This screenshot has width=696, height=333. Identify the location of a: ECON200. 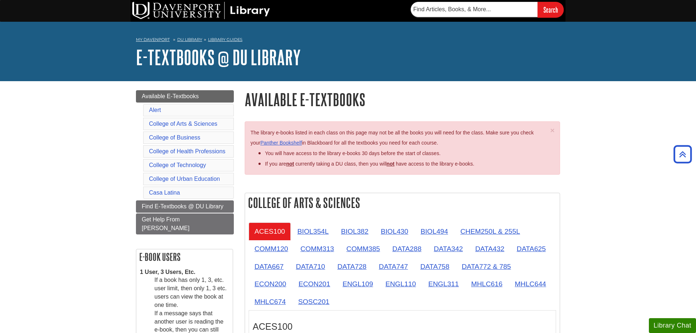
(270, 284).